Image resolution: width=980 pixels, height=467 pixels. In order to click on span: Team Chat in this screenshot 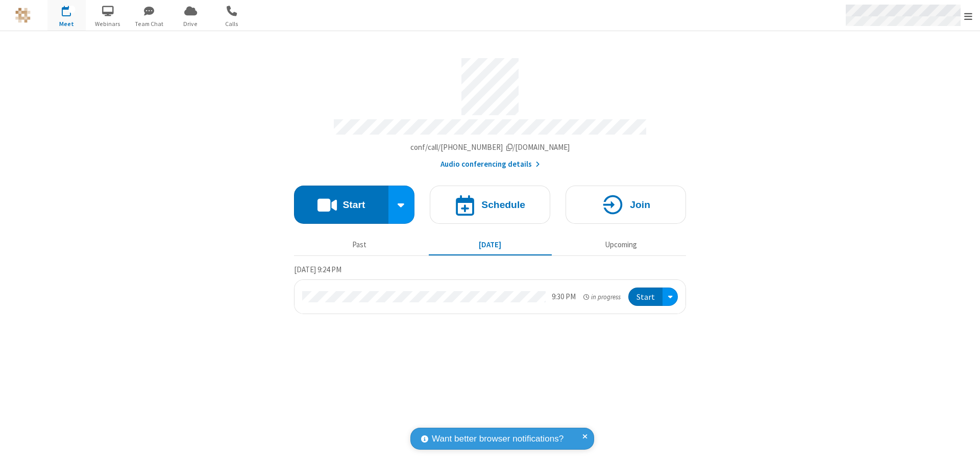, I will do `click(149, 24)`.